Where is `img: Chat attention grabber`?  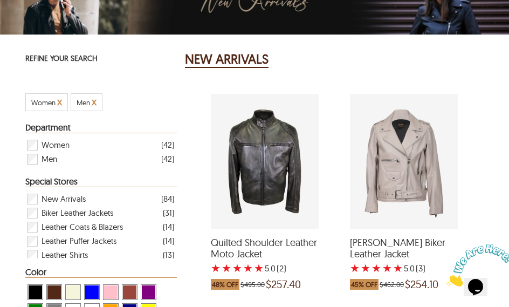 img: Chat attention grabber is located at coordinates (38, 25).